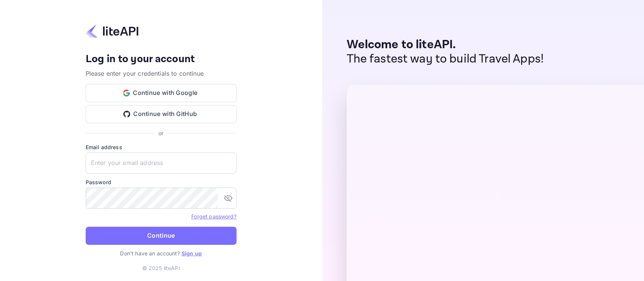 The image size is (644, 281). Describe the element at coordinates (161, 59) in the screenshot. I see `h4: Log in to your account` at that location.